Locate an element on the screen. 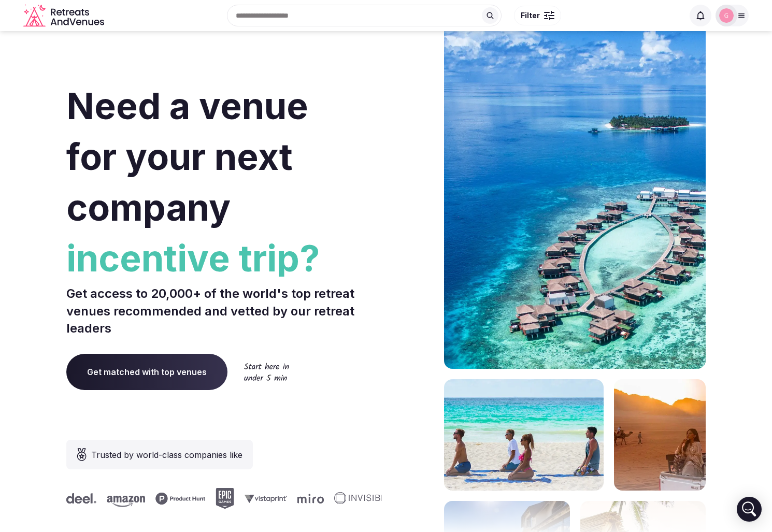 The height and width of the screenshot is (532, 772). svg: Deel company logo is located at coordinates (72, 499).